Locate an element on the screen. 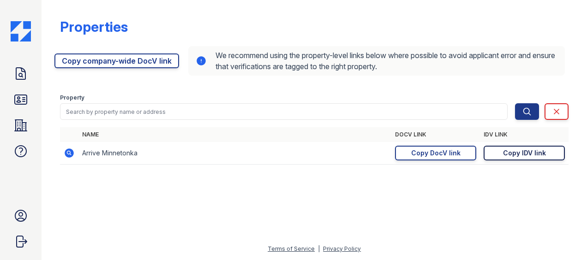  label: Property is located at coordinates (72, 98).